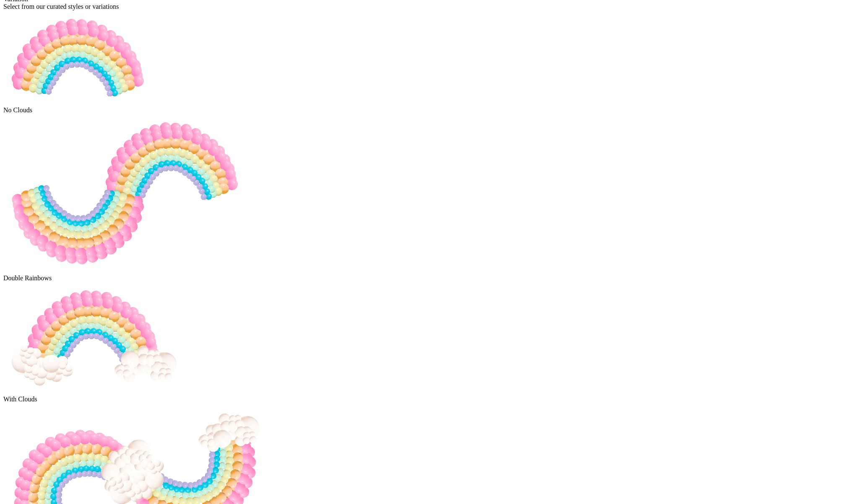 The image size is (841, 504). What do you see at coordinates (420, 7) in the screenshot?
I see `div: Select from our curated styles or variations` at bounding box center [420, 7].